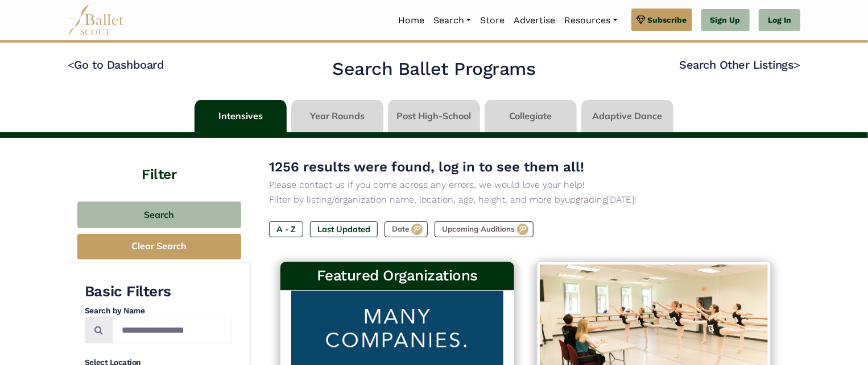  I want to click on button: Search, so click(159, 215).